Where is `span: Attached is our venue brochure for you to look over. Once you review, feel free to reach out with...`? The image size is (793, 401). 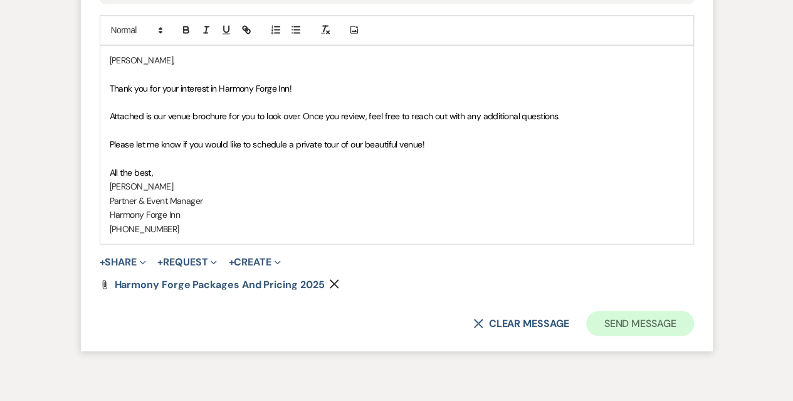 span: Attached is our venue brochure for you to look over. Once you review, feel free to reach out with... is located at coordinates (335, 116).